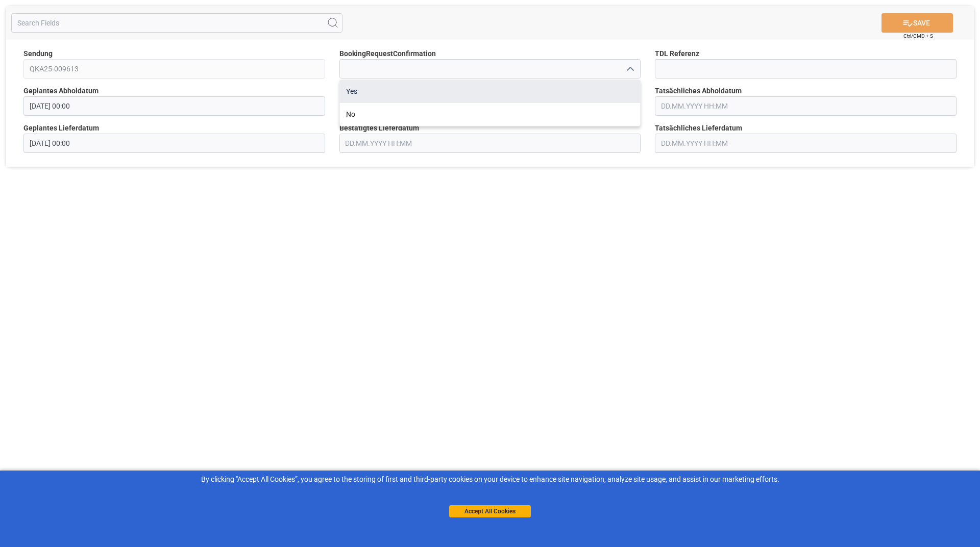 Image resolution: width=980 pixels, height=547 pixels. What do you see at coordinates (629, 69) in the screenshot?
I see `button: close menu` at bounding box center [629, 69].